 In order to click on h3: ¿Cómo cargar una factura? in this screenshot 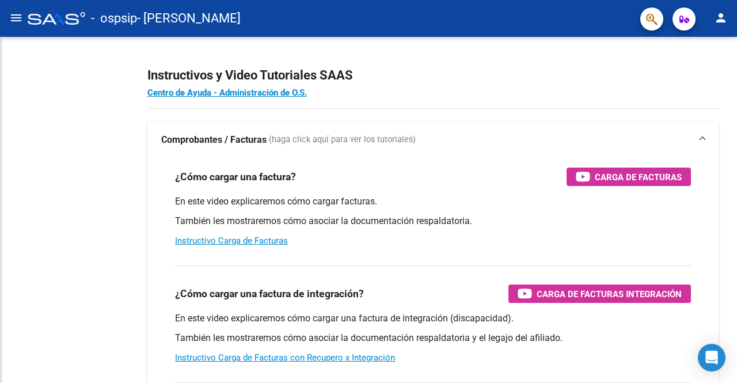, I will do `click(235, 177)`.